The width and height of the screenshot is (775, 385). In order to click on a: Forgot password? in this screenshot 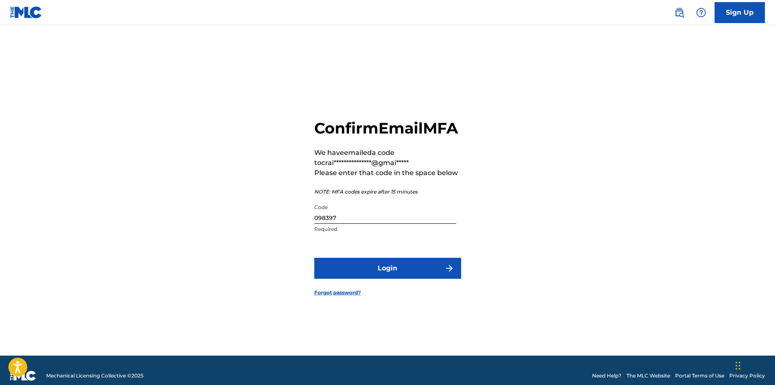, I will do `click(337, 292)`.